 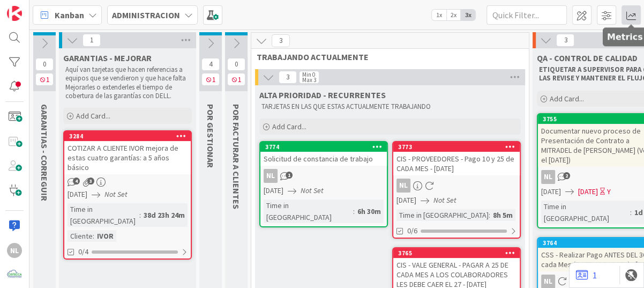 What do you see at coordinates (15, 13) in the screenshot?
I see `img: Visit kanbanzone.com` at bounding box center [15, 13].